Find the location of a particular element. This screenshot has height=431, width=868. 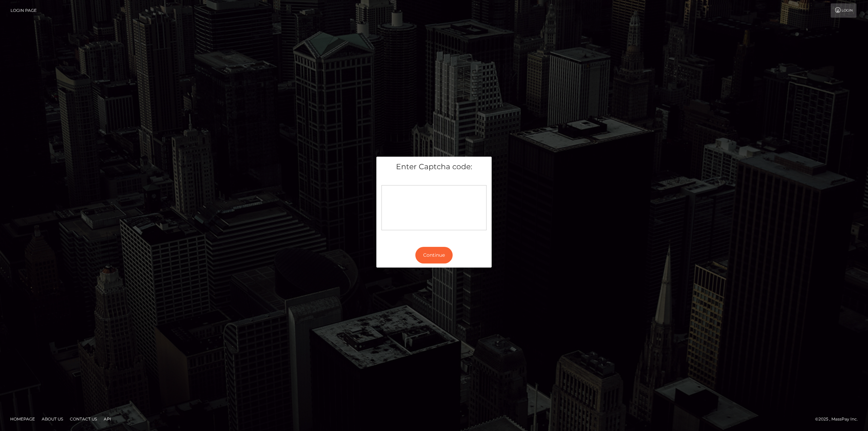

a: Login is located at coordinates (844, 11).